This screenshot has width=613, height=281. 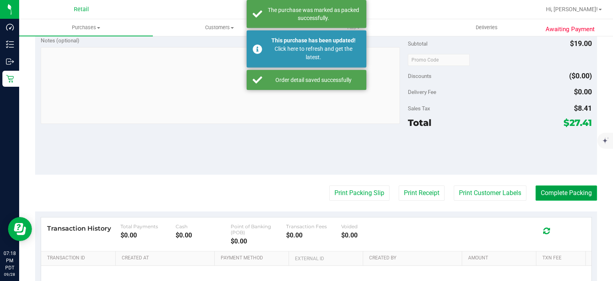 What do you see at coordinates (419, 108) in the screenshot?
I see `span: Sales Tax` at bounding box center [419, 108].